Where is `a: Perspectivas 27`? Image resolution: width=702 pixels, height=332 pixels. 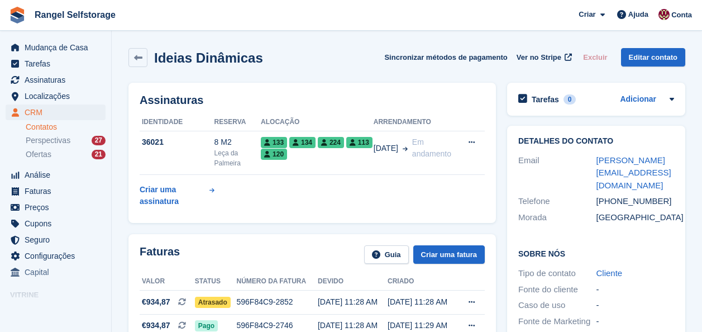
a: Perspectivas 27 is located at coordinates (65, 140).